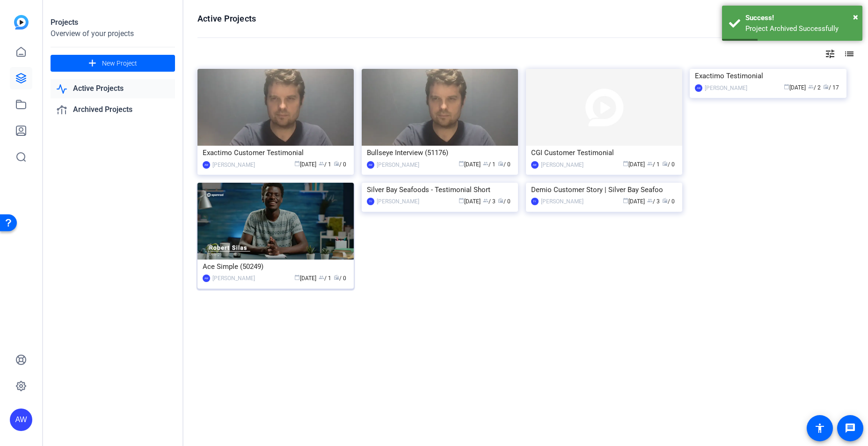 The width and height of the screenshot is (868, 446). I want to click on mat-icon: tune, so click(830, 54).